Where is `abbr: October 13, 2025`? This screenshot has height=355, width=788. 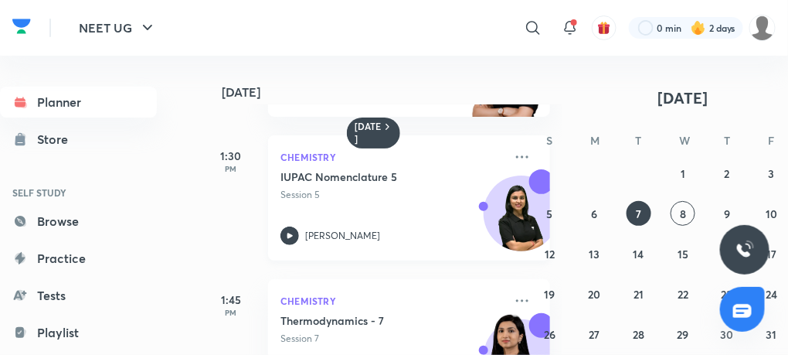
abbr: October 13, 2025 is located at coordinates (594, 253).